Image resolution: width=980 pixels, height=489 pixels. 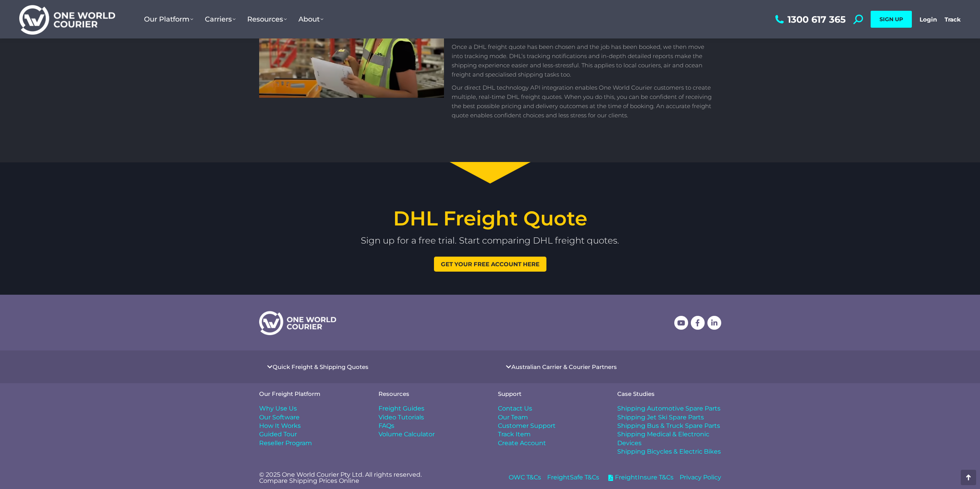 What do you see at coordinates (280, 426) in the screenshot?
I see `span: How It Works` at bounding box center [280, 426].